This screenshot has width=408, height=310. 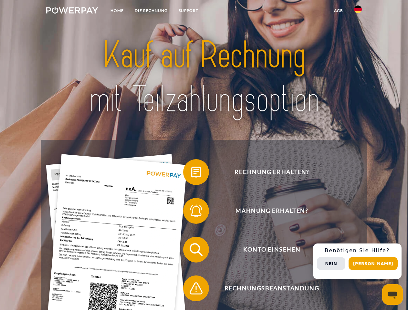 I want to click on img: de, so click(x=358, y=9).